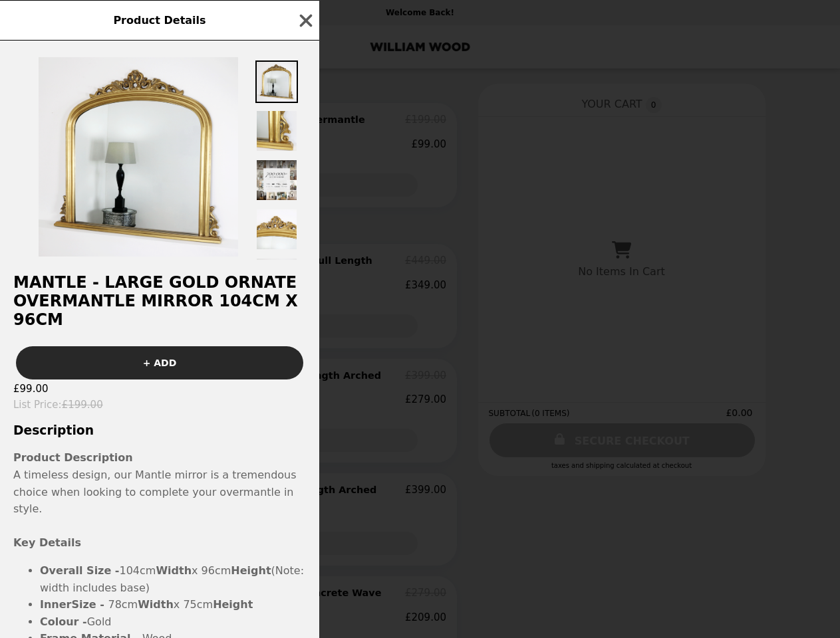 The height and width of the screenshot is (638, 840). Describe the element at coordinates (173, 606) in the screenshot. I see `li: 78cm x 75cm` at that location.